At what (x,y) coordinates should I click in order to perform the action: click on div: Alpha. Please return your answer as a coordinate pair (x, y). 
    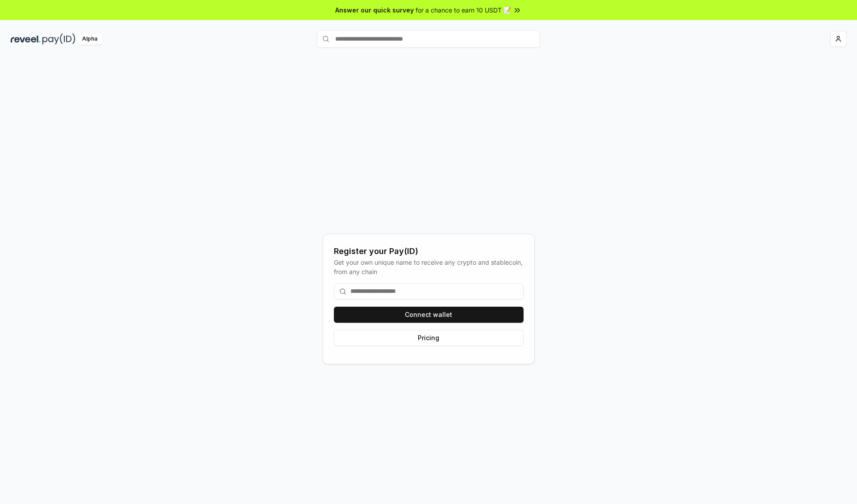
    Looking at the image, I should click on (90, 39).